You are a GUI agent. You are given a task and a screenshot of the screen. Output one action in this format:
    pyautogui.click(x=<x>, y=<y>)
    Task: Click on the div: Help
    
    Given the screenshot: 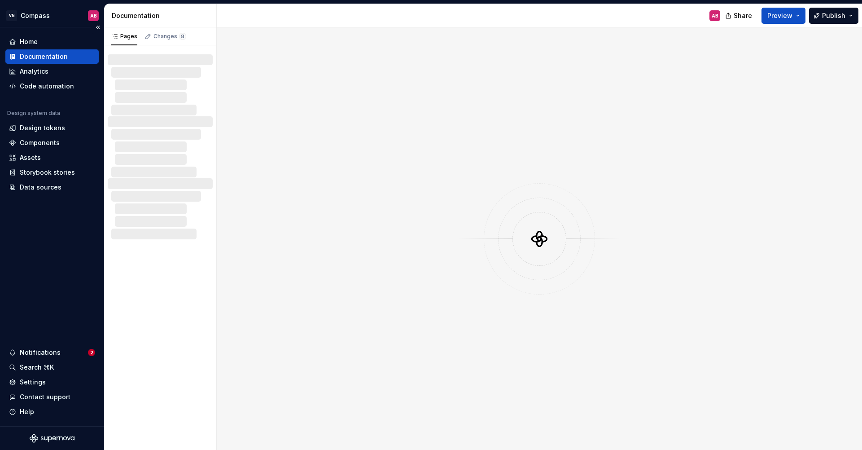 What is the action you would take?
    pyautogui.click(x=27, y=412)
    